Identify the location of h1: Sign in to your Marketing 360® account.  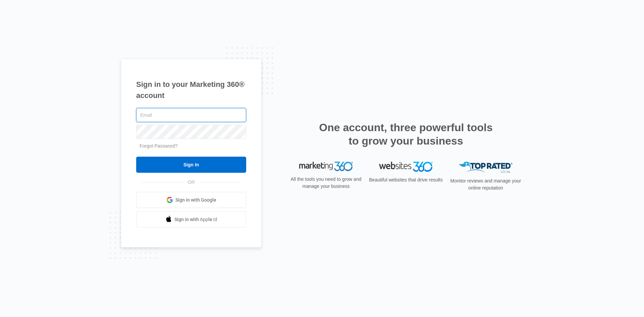
(191, 90).